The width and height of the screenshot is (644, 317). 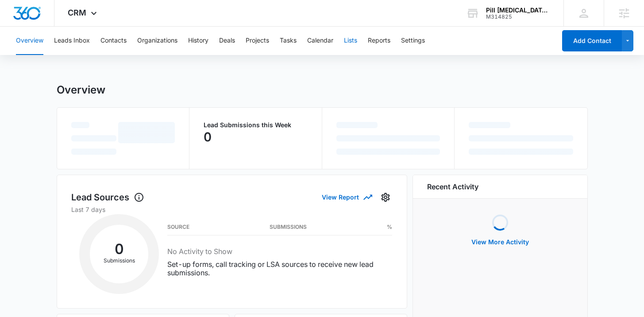 What do you see at coordinates (113, 41) in the screenshot?
I see `button: Contacts` at bounding box center [113, 41].